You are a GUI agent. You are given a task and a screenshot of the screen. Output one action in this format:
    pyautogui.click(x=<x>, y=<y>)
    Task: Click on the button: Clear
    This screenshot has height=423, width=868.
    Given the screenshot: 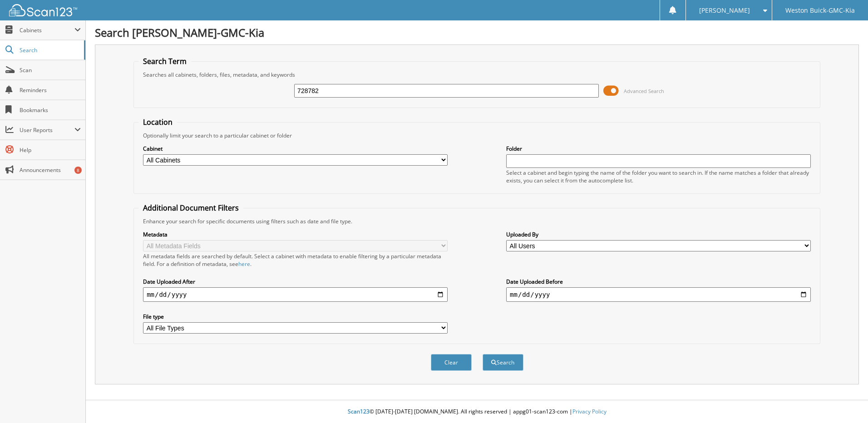 What is the action you would take?
    pyautogui.click(x=451, y=362)
    